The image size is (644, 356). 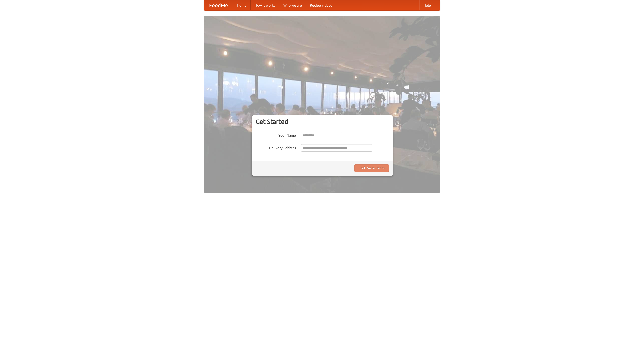 I want to click on a: How it works, so click(x=265, y=5).